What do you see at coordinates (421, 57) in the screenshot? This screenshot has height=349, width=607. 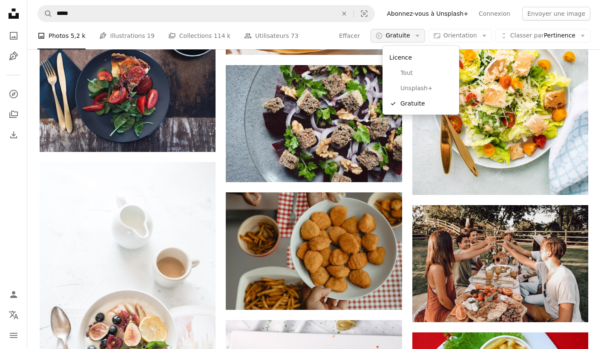 I see `div: Licence` at bounding box center [421, 57].